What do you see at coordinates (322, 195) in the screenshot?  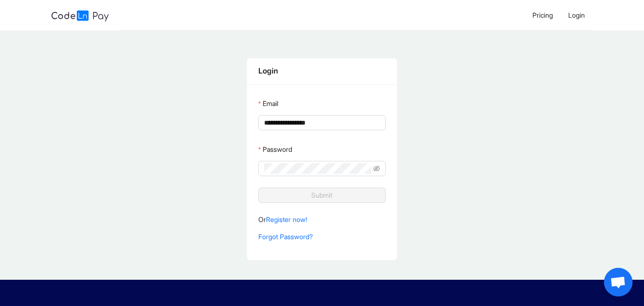 I see `span: Submit` at bounding box center [322, 195].